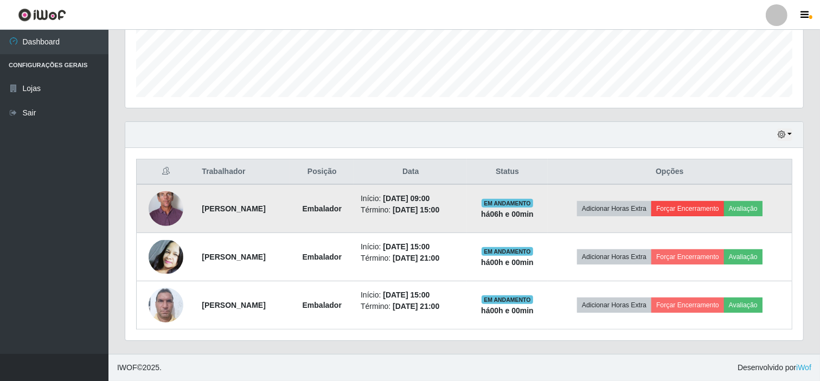 Image resolution: width=820 pixels, height=381 pixels. What do you see at coordinates (242, 172) in the screenshot?
I see `th: Trabalhador` at bounding box center [242, 172].